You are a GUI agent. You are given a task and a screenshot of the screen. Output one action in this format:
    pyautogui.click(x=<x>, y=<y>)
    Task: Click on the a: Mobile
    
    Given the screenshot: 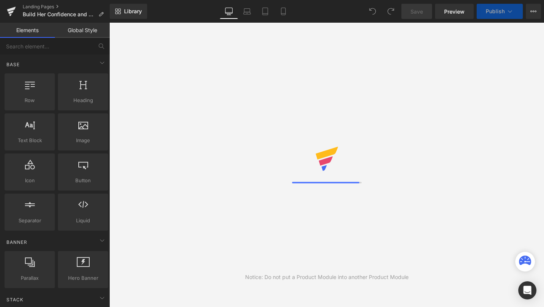 What is the action you would take?
    pyautogui.click(x=283, y=11)
    